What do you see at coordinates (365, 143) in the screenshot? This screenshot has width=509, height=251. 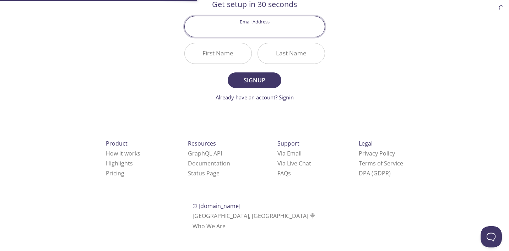 I see `span: Legal` at bounding box center [365, 143].